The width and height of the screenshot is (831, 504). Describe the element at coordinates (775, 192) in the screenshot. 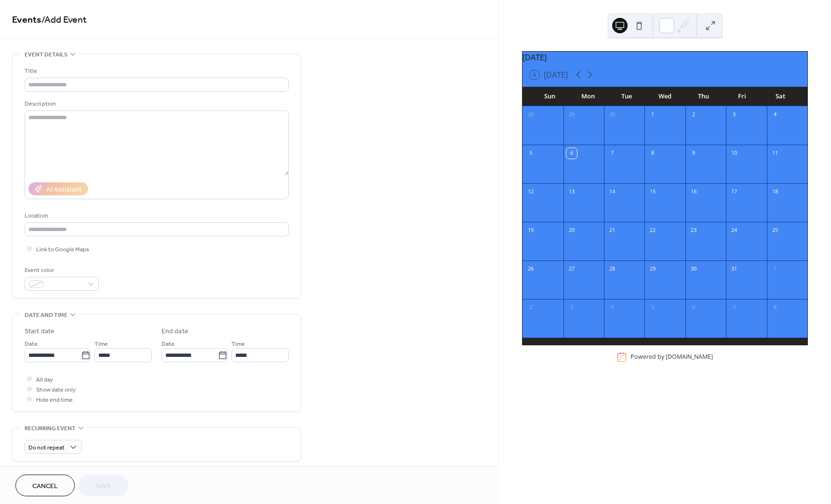

I see `div: 18` at that location.